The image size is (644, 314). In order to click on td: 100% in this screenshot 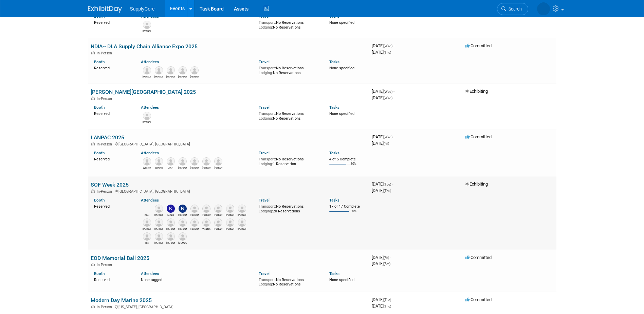, I will do `click(353, 214)`.